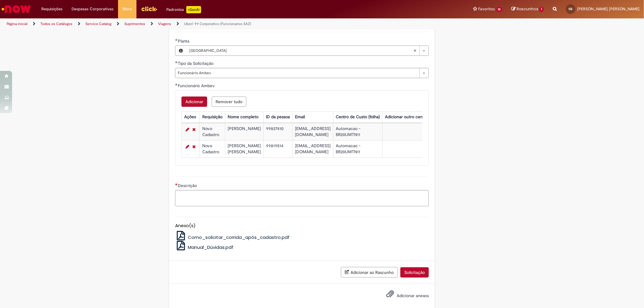 This screenshot has height=308, width=644. What do you see at coordinates (278, 117) in the screenshot?
I see `th: ID da pessoa` at bounding box center [278, 117].